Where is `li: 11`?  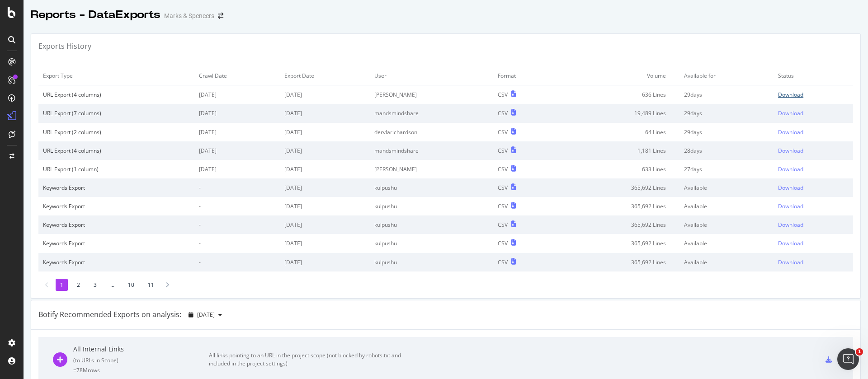
li: 11 is located at coordinates (151, 285).